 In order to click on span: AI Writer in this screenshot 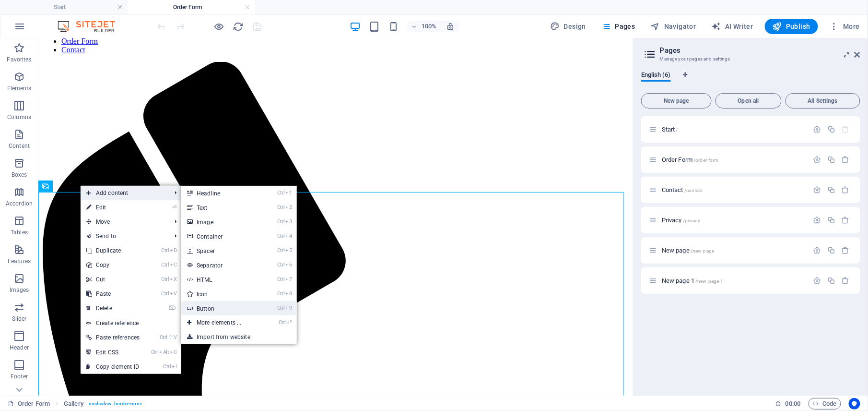, I will do `click(732, 26)`.